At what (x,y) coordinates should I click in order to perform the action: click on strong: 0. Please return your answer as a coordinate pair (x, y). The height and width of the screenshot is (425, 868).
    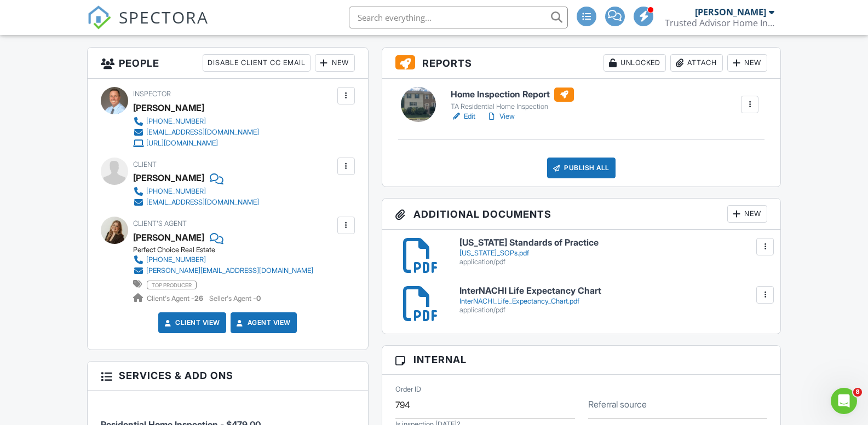
    Looking at the image, I should click on (258, 298).